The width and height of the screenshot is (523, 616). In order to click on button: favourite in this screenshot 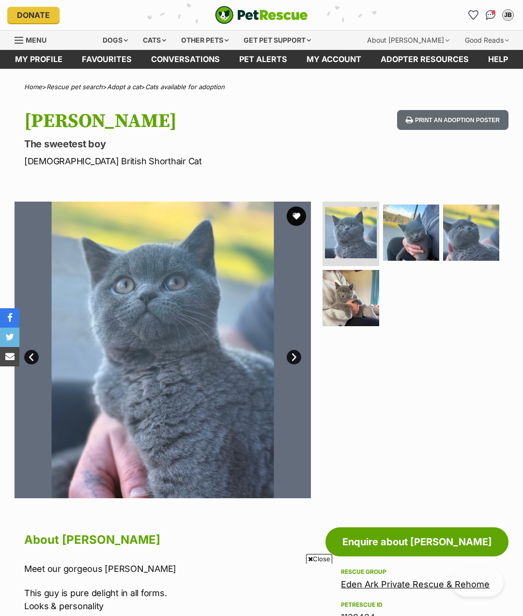, I will do `click(296, 216)`.